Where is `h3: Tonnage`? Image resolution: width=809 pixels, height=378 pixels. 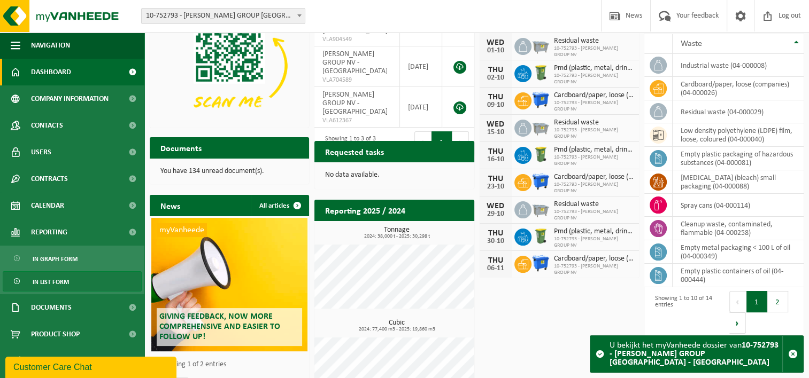
h3: Tonnage is located at coordinates (397, 233).